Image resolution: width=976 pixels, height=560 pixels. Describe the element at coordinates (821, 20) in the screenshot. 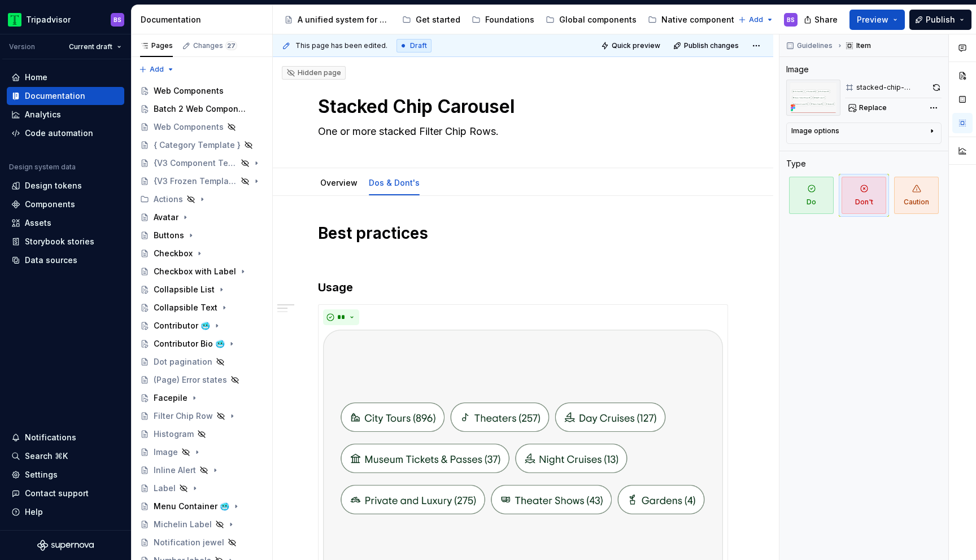

I see `button: Share` at that location.